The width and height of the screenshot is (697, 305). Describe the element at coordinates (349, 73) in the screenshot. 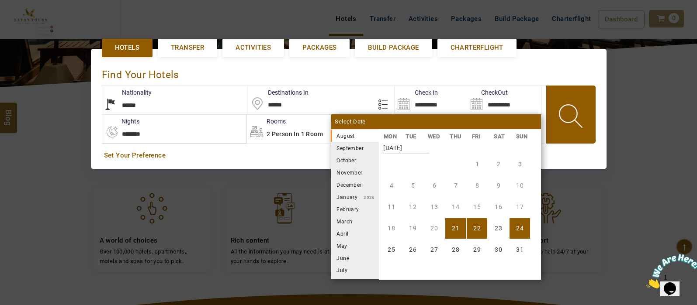

I see `div: Find Your Hotels` at that location.